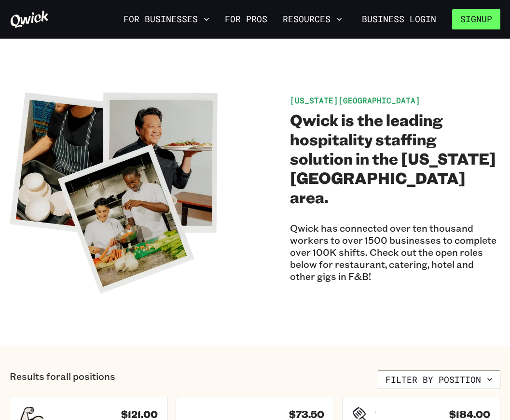 Image resolution: width=510 pixels, height=420 pixels. Describe the element at coordinates (399, 20) in the screenshot. I see `a: Business Login` at that location.